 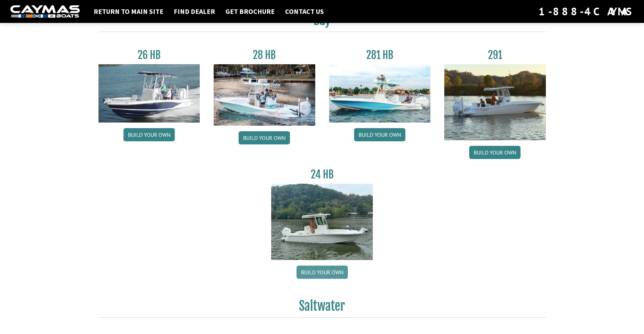 I want to click on img: 24_HB_thumbnail.jpg, so click(x=322, y=222).